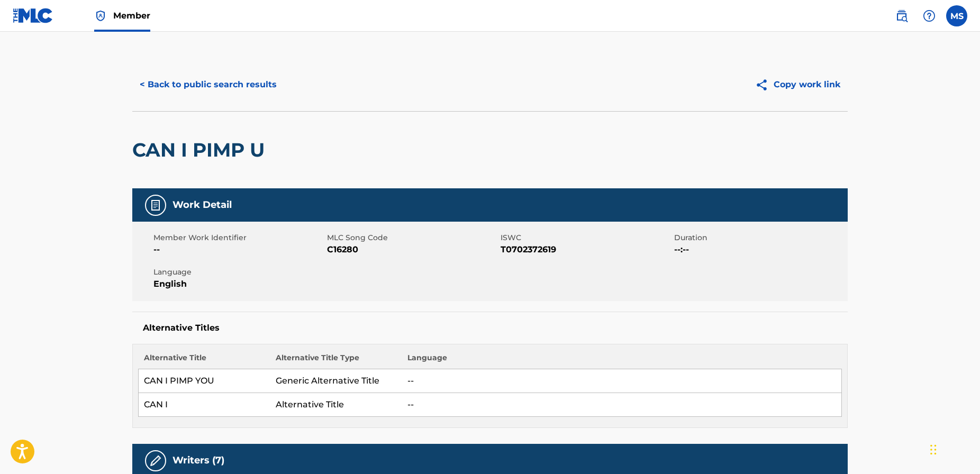 Image resolution: width=980 pixels, height=474 pixels. What do you see at coordinates (155, 206) in the screenshot?
I see `img: Work Detail` at bounding box center [155, 206].